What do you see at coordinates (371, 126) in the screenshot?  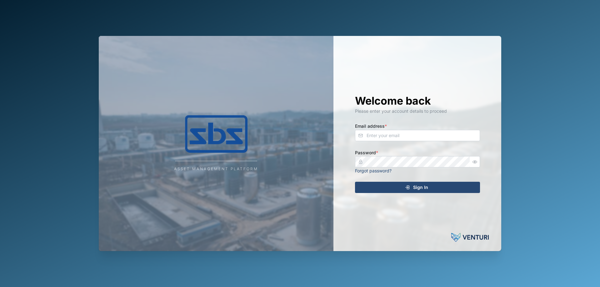 I see `label: Email address` at bounding box center [371, 126].